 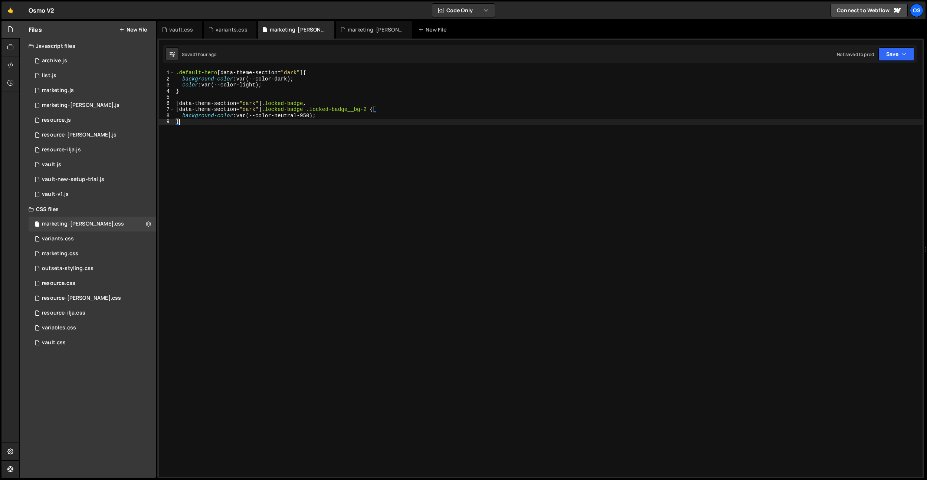 I want to click on div: outseta-styling.css, so click(x=68, y=269).